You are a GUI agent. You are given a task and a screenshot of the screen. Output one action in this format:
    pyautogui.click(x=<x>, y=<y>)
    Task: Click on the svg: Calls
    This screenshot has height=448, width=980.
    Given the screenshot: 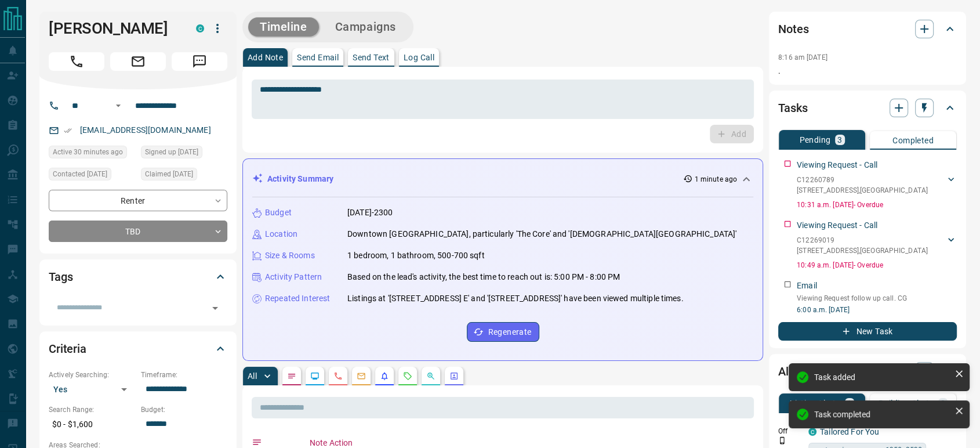 What is the action you would take?
    pyautogui.click(x=338, y=376)
    